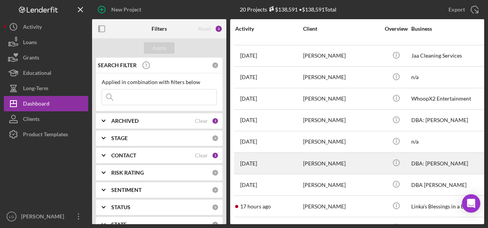 This screenshot has height=228, width=488. Describe the element at coordinates (30, 43) in the screenshot. I see `div: Loans` at that location.